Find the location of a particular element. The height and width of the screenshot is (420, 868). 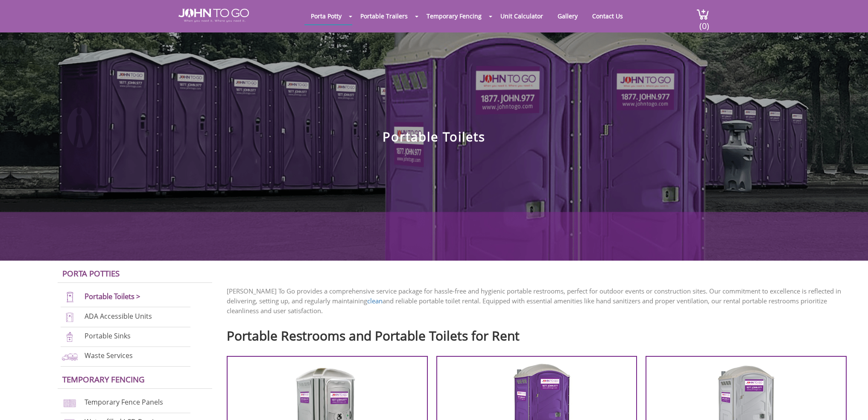

h2: Portable Restrooms and Portable Toilets for Rent is located at coordinates (541, 333).